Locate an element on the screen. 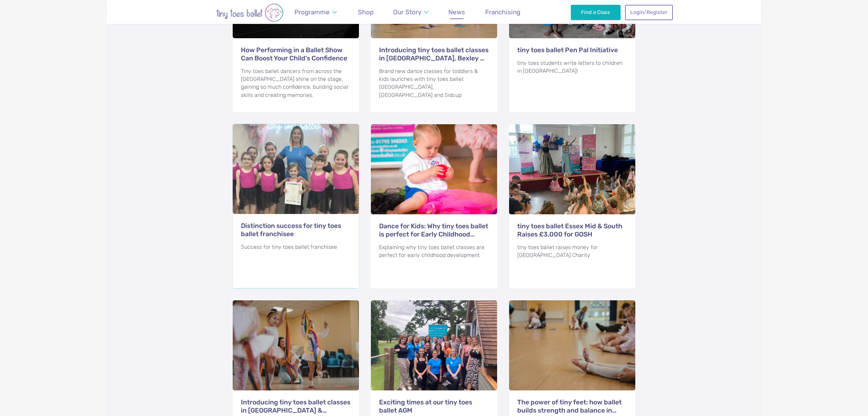  span: Programme is located at coordinates (312, 12).